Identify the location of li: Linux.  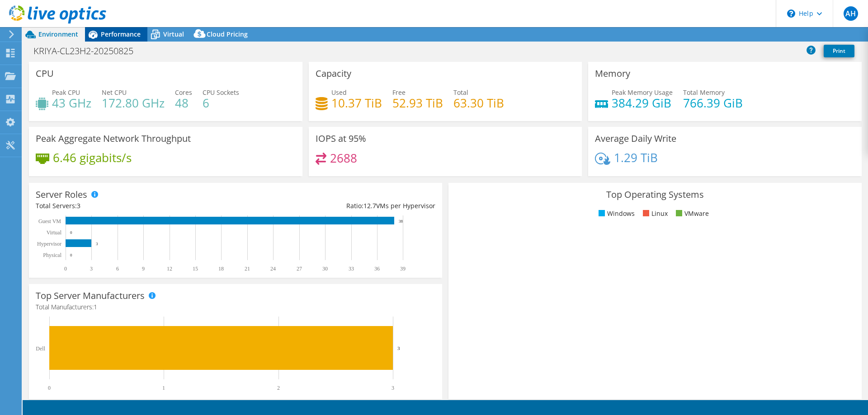
(654, 214).